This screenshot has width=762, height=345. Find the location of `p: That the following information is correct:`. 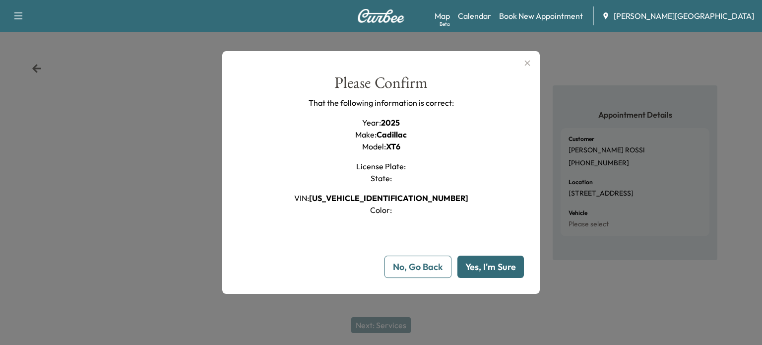

p: That the following information is correct: is located at coordinates (381, 103).